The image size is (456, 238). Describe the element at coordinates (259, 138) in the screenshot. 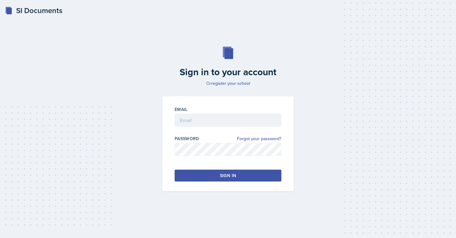

I see `a: Forgot your password?` at that location.